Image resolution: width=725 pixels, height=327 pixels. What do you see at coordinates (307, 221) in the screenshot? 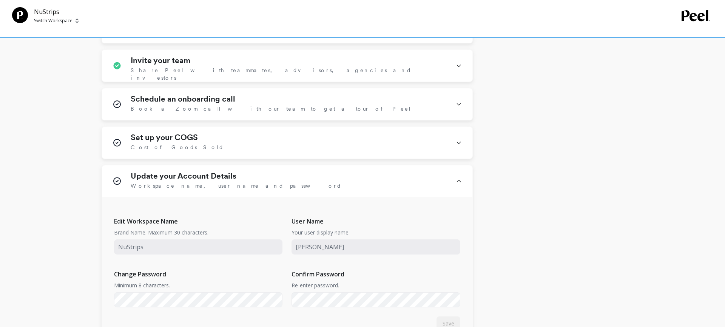
I see `p: User Name` at bounding box center [307, 221].